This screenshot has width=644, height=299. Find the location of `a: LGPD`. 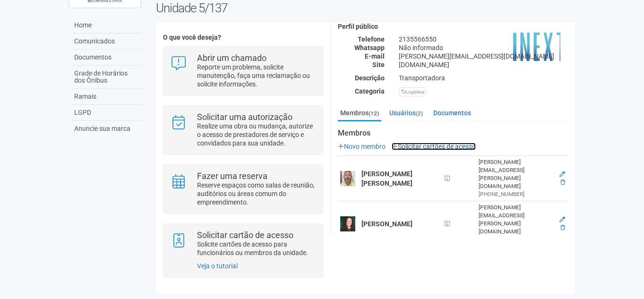

a: LGPD is located at coordinates (107, 113).